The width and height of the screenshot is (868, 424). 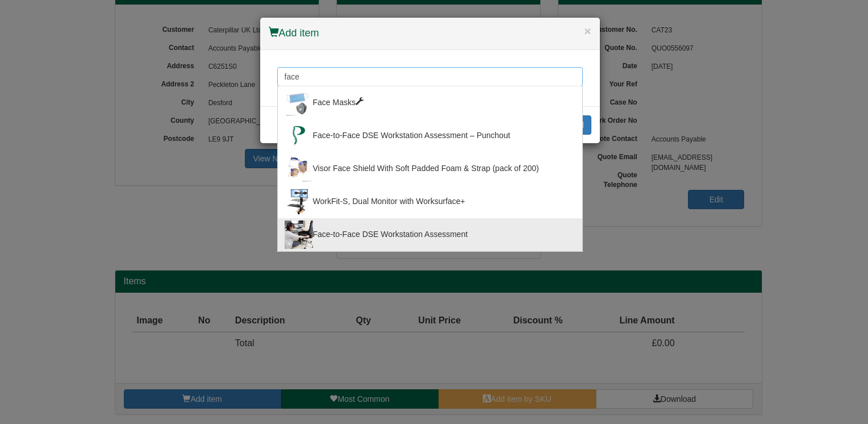 I want to click on div: Face-to-Face DSE Workstation Assessment, so click(x=430, y=234).